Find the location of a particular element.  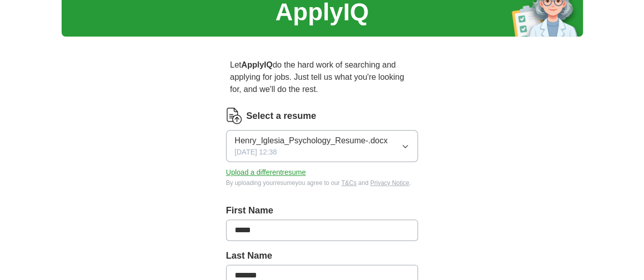

p: Let do the hard work of searching and applying for jobs. Just tell us what you're looking for, an... is located at coordinates (322, 77).